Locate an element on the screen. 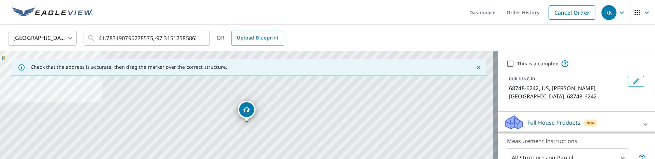 Image resolution: width=655 pixels, height=159 pixels. div: OR is located at coordinates (250, 38).